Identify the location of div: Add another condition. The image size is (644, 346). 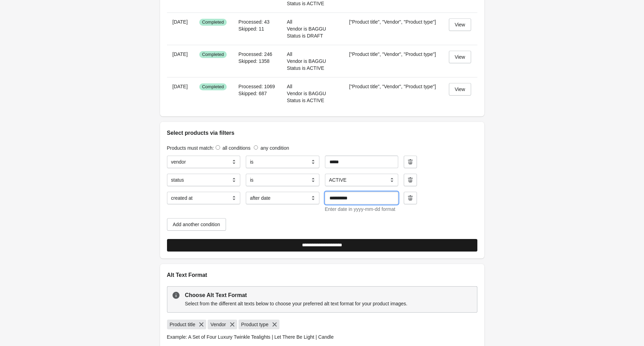
(196, 225).